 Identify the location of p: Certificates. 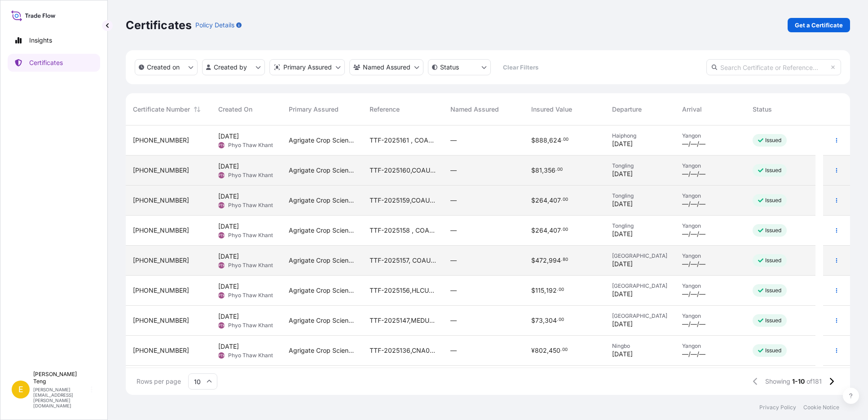
(46, 63).